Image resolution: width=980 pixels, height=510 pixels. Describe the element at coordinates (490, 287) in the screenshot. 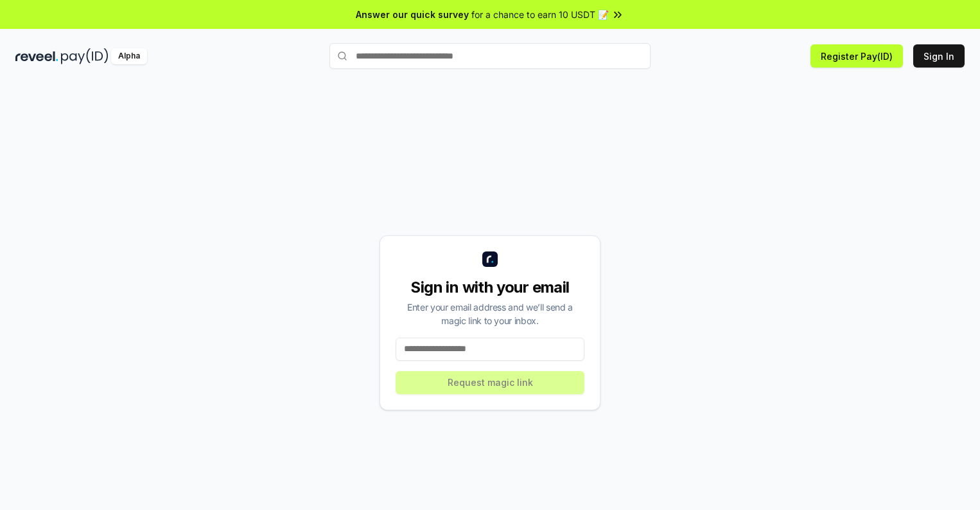

I see `div: Sign in with your email` at that location.